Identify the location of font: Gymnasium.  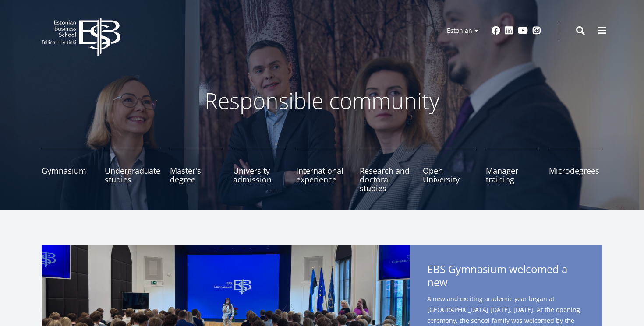
(64, 171).